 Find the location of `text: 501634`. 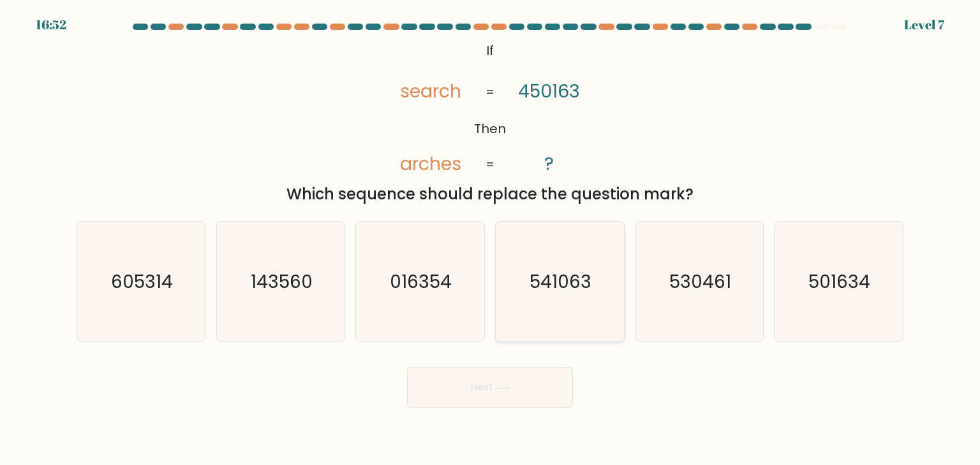

text: 501634 is located at coordinates (839, 282).